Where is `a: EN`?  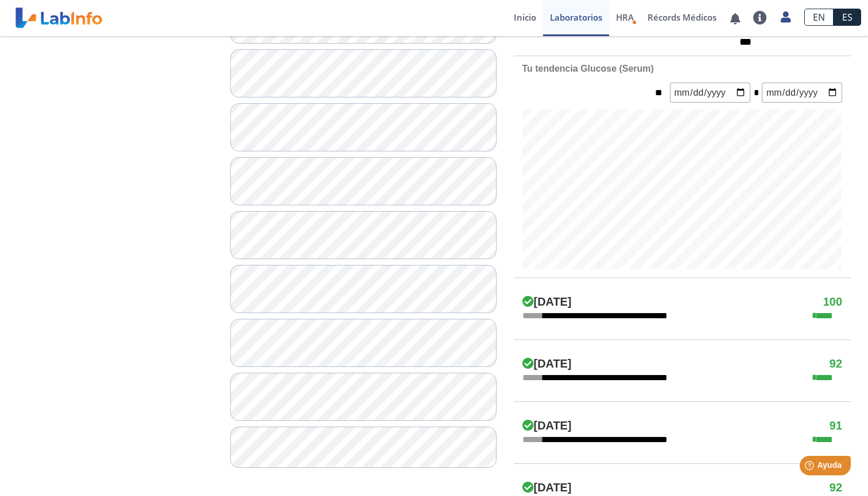
a: EN is located at coordinates (819, 17).